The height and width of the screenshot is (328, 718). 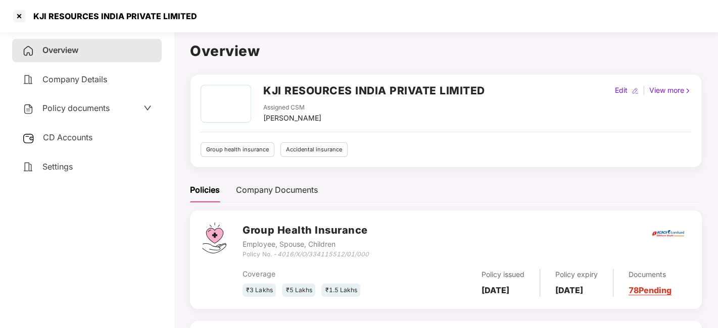 What do you see at coordinates (317, 274) in the screenshot?
I see `div: Coverage` at bounding box center [317, 274].